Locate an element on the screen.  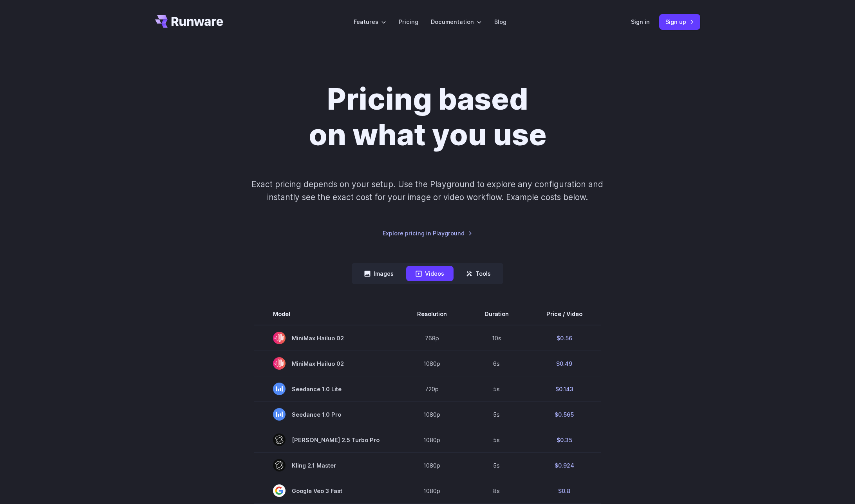
label: Features is located at coordinates (370, 21).